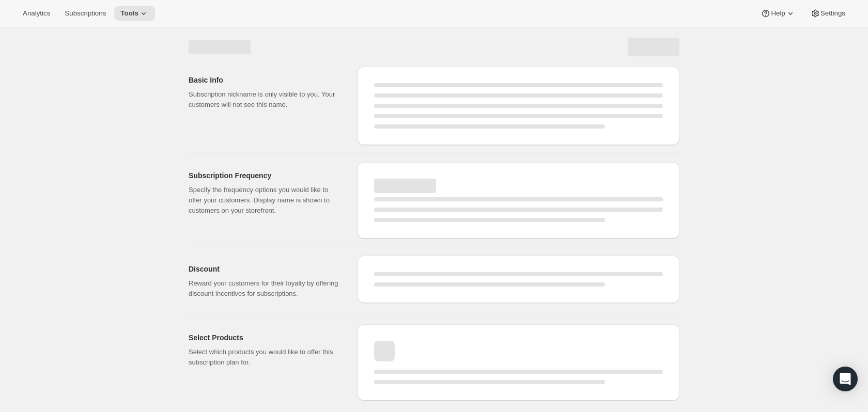 This screenshot has width=868, height=412. What do you see at coordinates (129, 13) in the screenshot?
I see `span: Tools` at bounding box center [129, 13].